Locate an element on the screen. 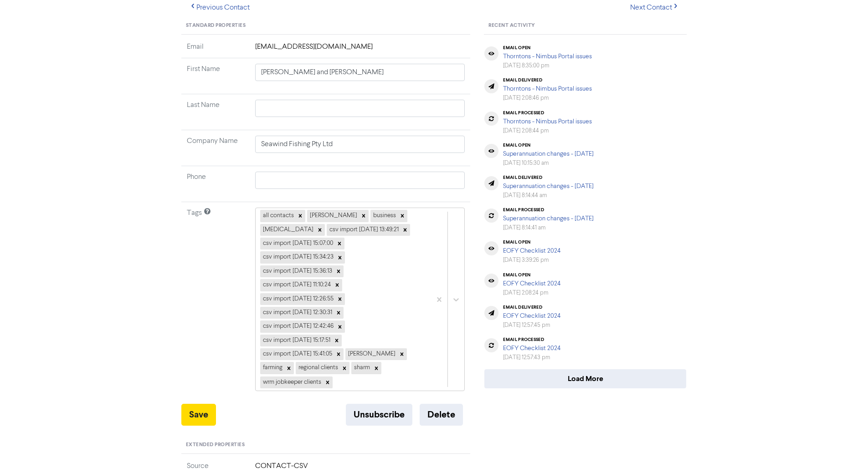 Image resolution: width=868 pixels, height=473 pixels. div: business is located at coordinates (384, 216).